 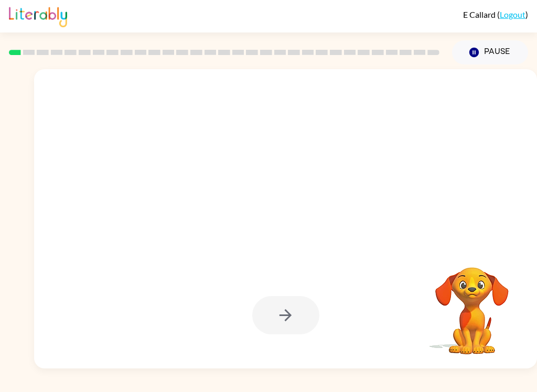 What do you see at coordinates (472, 303) in the screenshot?
I see `video: Your browser must support playing .mp4 files to use Literably. Please try using another browser.` at bounding box center [472, 303].